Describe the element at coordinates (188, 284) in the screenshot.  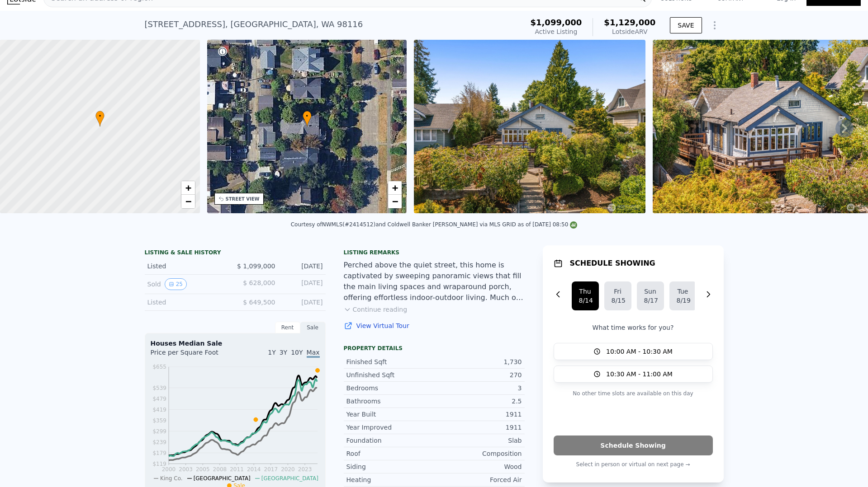
I see `div: Sold` at that location.